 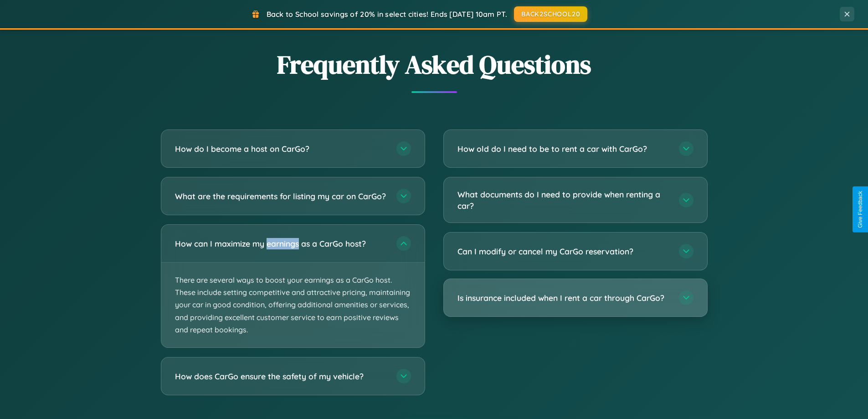 I want to click on button: BACK2SCHOOL20, so click(x=550, y=14).